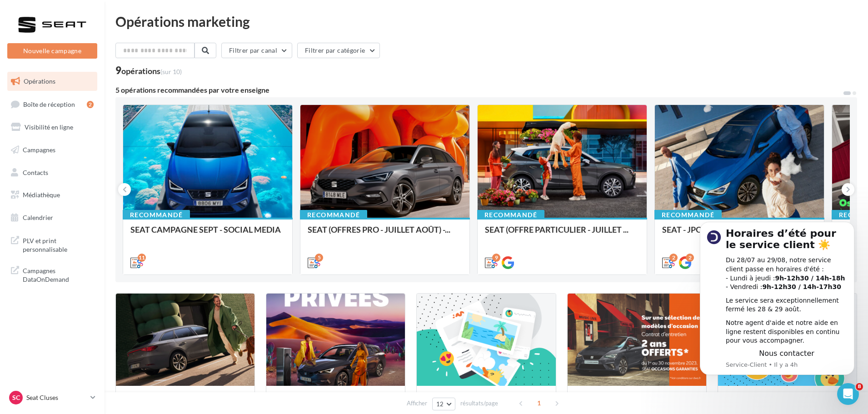 The image size is (868, 414). What do you see at coordinates (257, 50) in the screenshot?
I see `button: Filtrer par canal` at bounding box center [257, 50].